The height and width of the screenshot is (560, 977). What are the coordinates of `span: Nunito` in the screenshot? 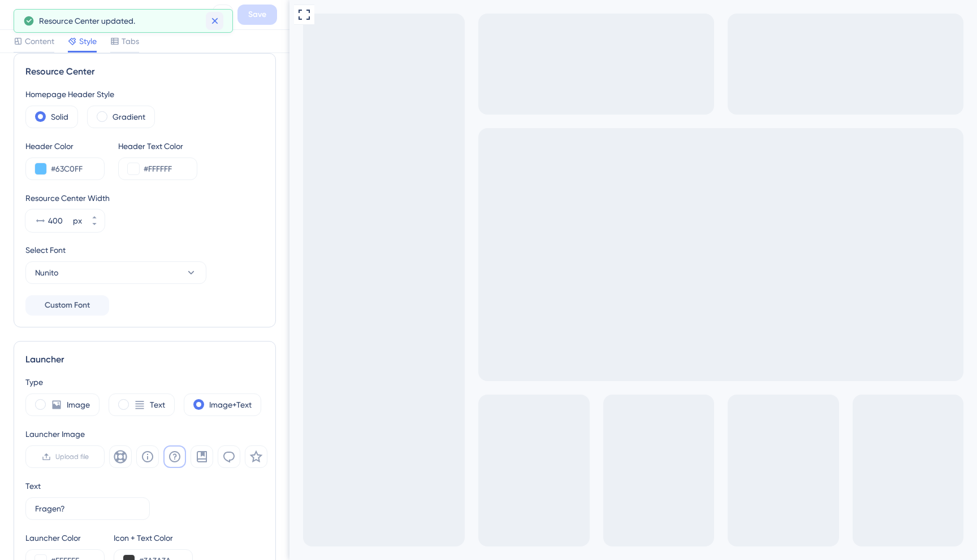 It's located at (46, 273).